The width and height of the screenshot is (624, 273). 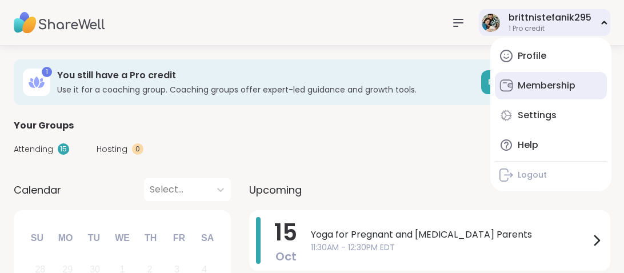 What do you see at coordinates (450, 247) in the screenshot?
I see `span: 11:30AM - 12:30PM EDT` at bounding box center [450, 247].